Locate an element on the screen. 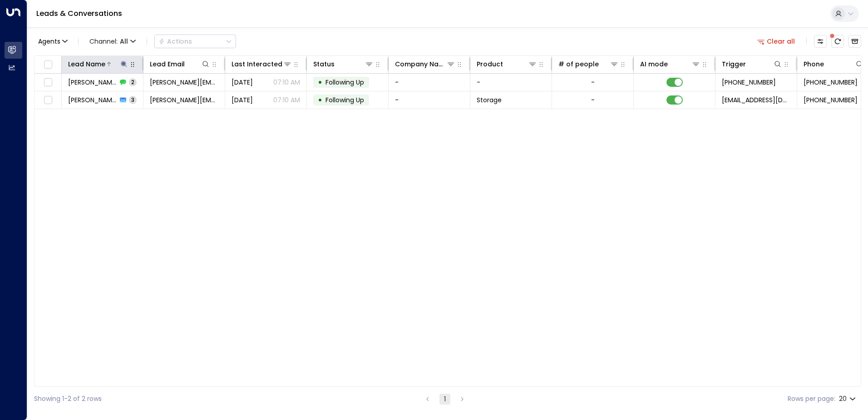  label: Rows per page: is located at coordinates (811, 399).